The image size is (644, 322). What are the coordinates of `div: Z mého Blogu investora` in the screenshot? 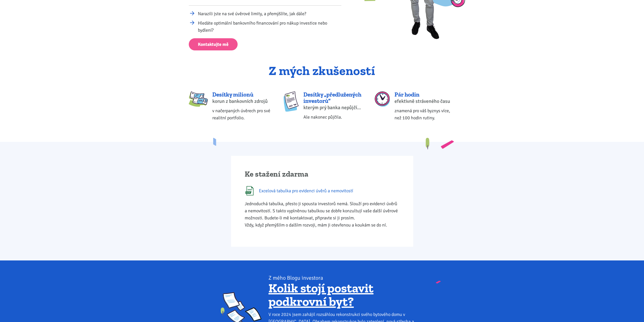 It's located at (345, 278).